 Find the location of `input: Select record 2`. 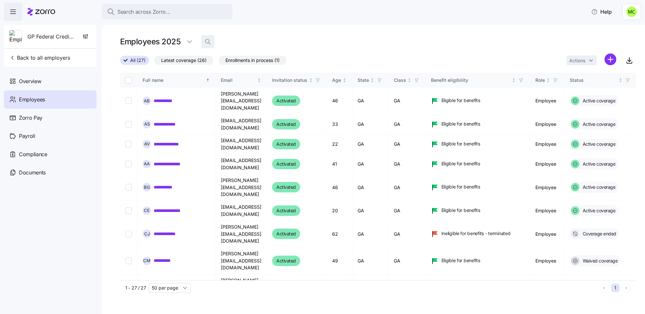

input: Select record 2 is located at coordinates (128, 124).